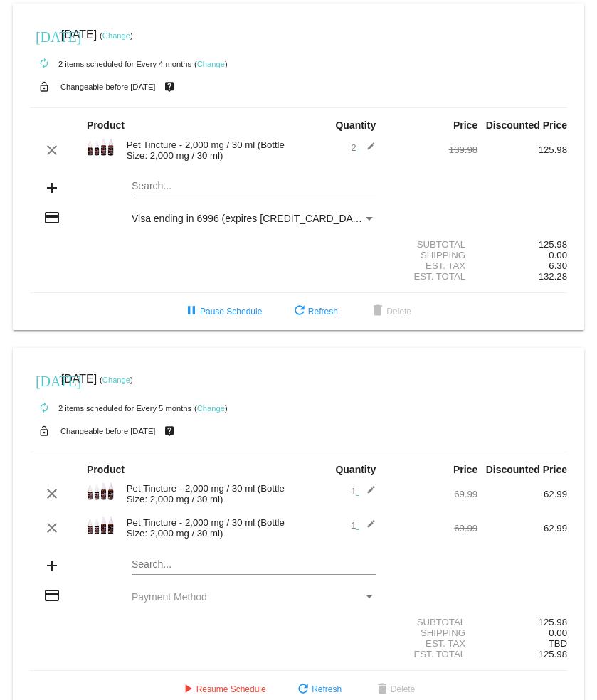 The image size is (597, 700). I want to click on small: 2 items scheduled for Every 5 months, so click(110, 408).